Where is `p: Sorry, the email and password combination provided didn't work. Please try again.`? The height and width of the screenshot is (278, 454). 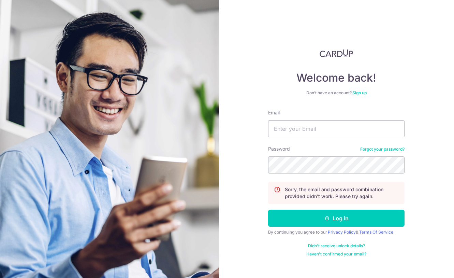
p: Sorry, the email and password combination provided didn't work. Please try again. is located at coordinates (342, 193).